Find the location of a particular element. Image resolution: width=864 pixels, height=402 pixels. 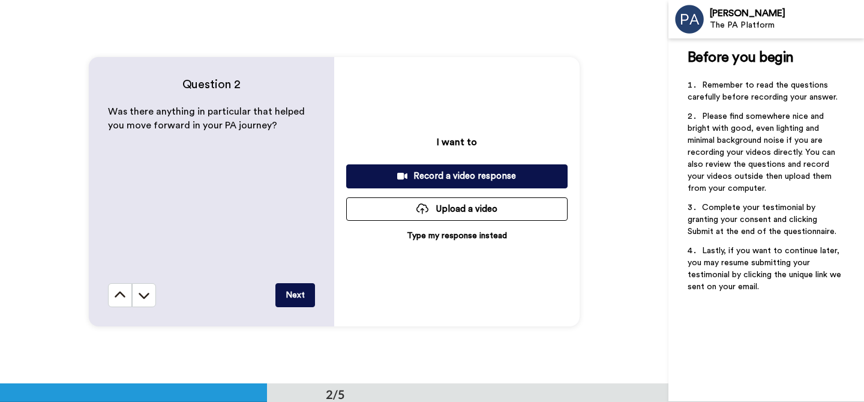

p: I want to is located at coordinates (457, 142).